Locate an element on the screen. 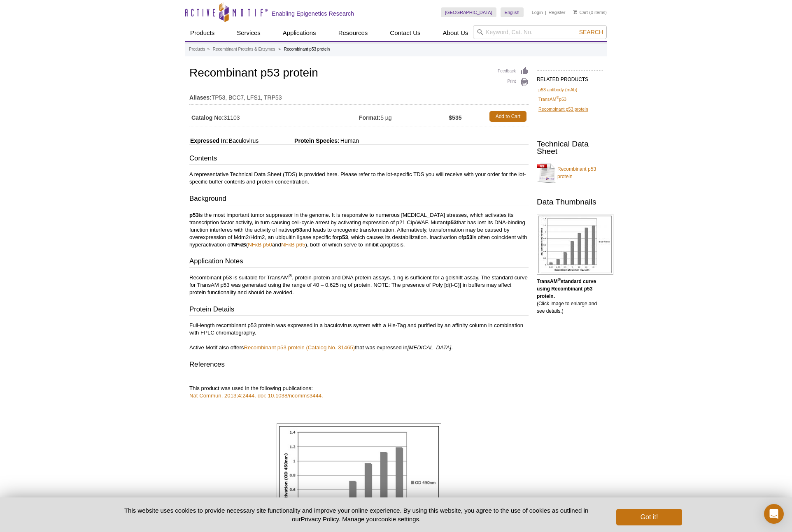  a: Register is located at coordinates (557, 12).